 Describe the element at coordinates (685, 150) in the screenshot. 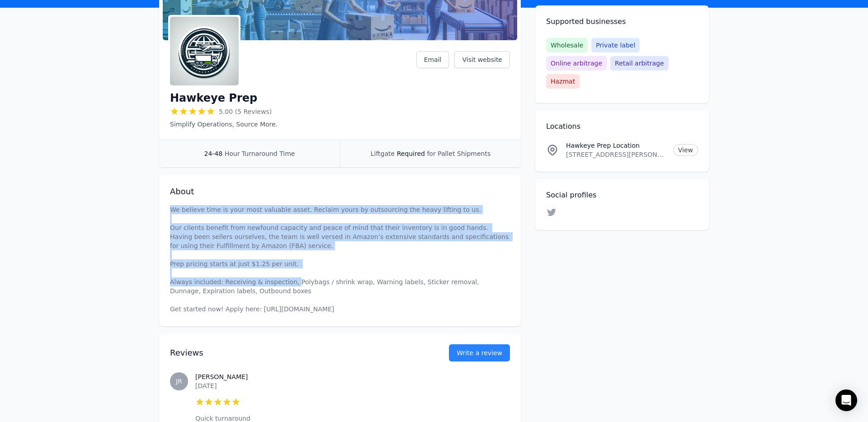

I see `a: View` at that location.